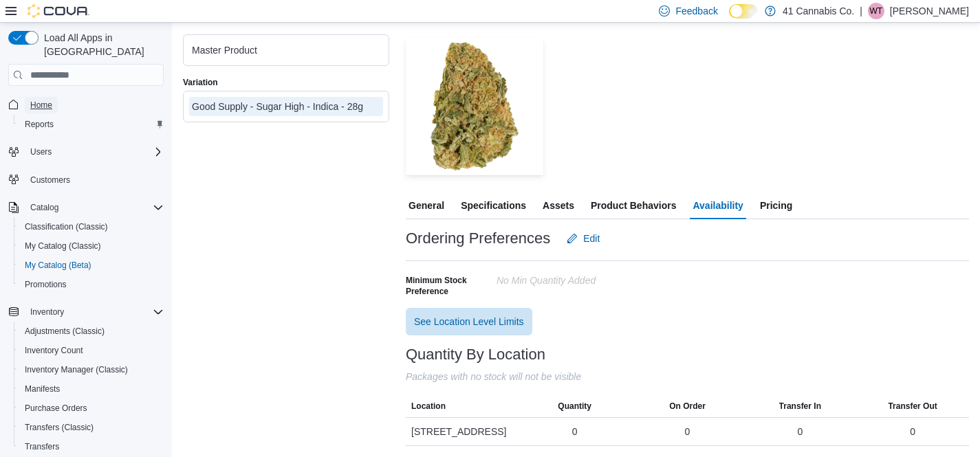 This screenshot has height=457, width=980. I want to click on span: My Catalog (Classic), so click(63, 246).